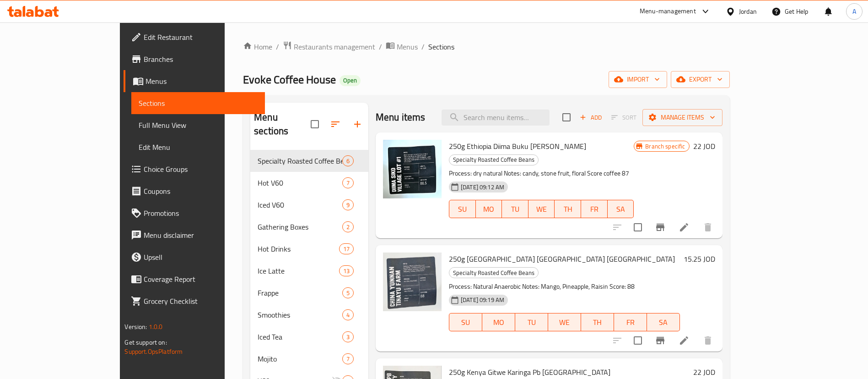 This screenshot has height=379, width=868. What do you see at coordinates (309, 161) in the screenshot?
I see `div: Specialty Roasted Coffee Beans6` at bounding box center [309, 161].